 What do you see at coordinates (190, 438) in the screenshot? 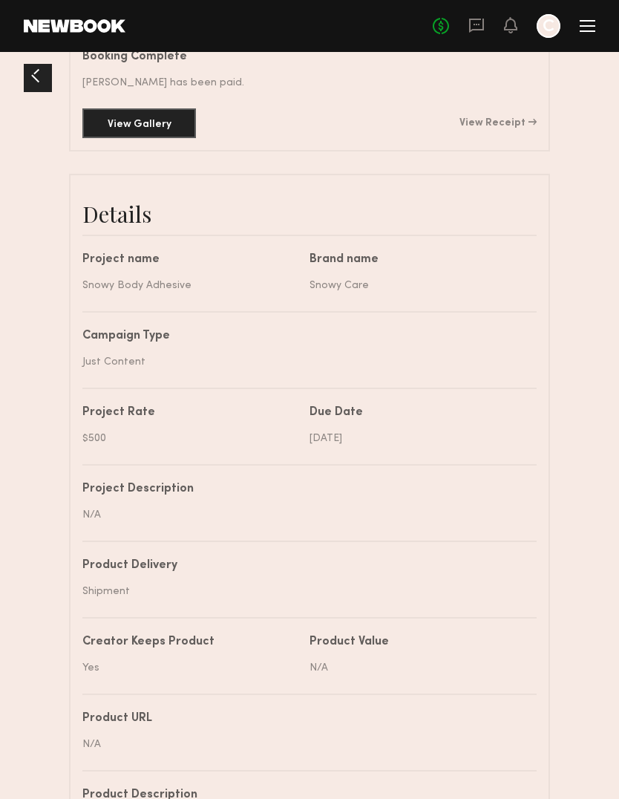
I see `div: $500` at bounding box center [190, 438].